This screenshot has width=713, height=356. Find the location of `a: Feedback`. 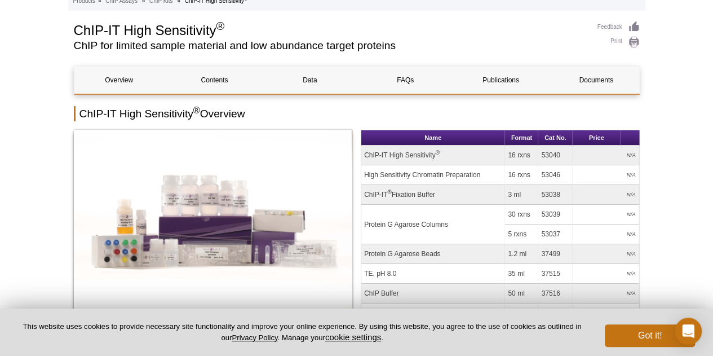

a: Feedback is located at coordinates (619, 27).